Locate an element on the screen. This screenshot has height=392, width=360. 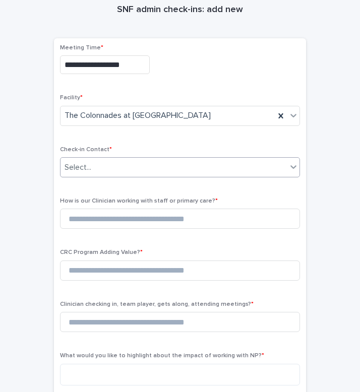
span: Facility is located at coordinates (71, 98).